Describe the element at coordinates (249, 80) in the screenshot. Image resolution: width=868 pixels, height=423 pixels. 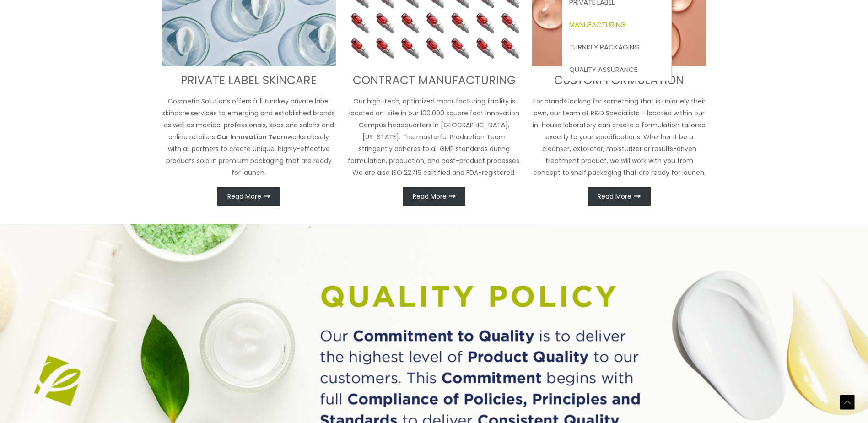
I see `h3: PRIVATE LABEL SKINCARE` at that location.